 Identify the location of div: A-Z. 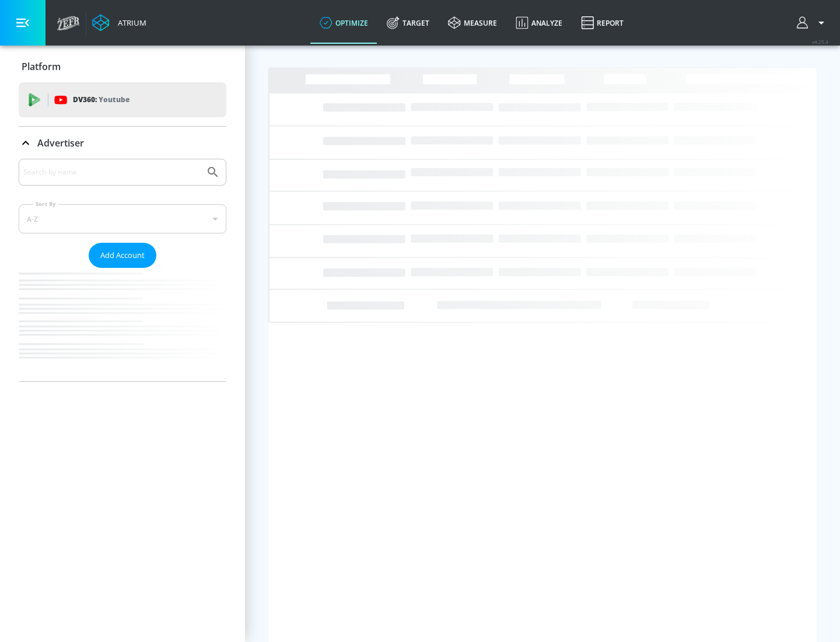
(123, 218).